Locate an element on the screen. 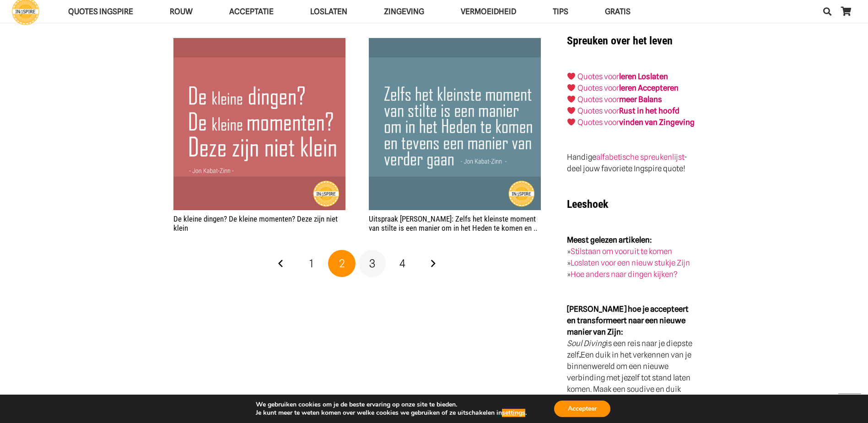 The image size is (868, 423). a: Quotes voorvinden van Zingeving is located at coordinates (636, 122).